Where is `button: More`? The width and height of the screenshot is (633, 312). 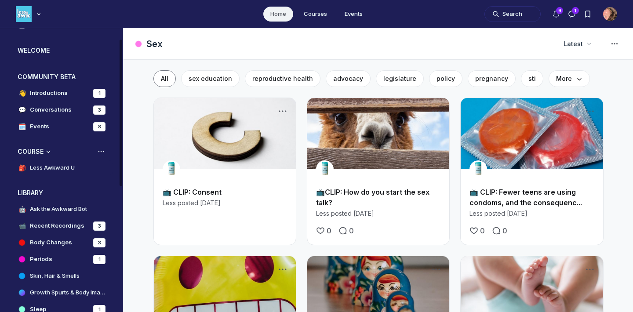
button: More is located at coordinates (569, 79).